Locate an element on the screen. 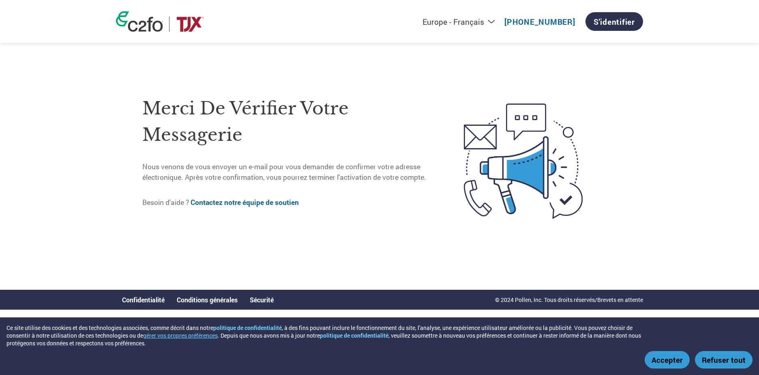 This screenshot has width=759, height=375. img: open-email is located at coordinates (523, 161).